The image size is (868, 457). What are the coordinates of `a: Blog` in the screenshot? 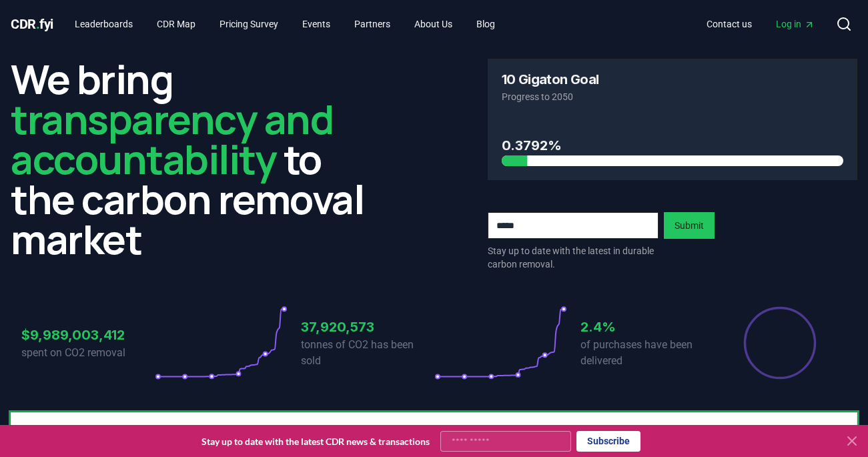 It's located at (486, 24).